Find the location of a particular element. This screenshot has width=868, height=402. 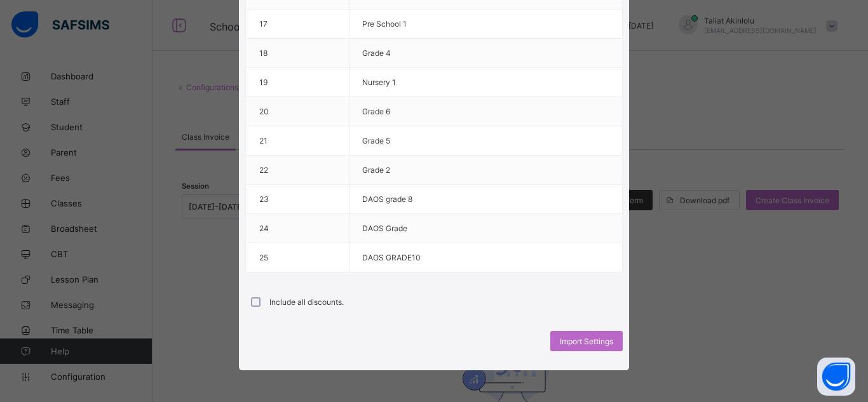

label: Include all discounts. is located at coordinates (306, 302).